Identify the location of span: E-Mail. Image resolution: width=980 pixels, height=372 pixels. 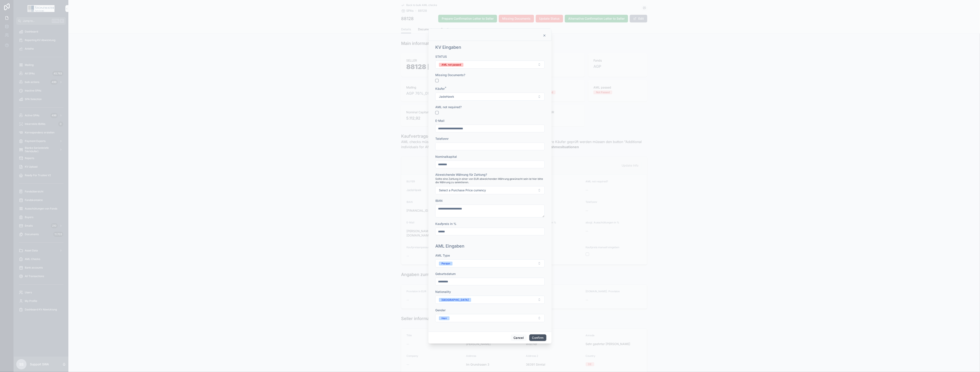
(440, 121).